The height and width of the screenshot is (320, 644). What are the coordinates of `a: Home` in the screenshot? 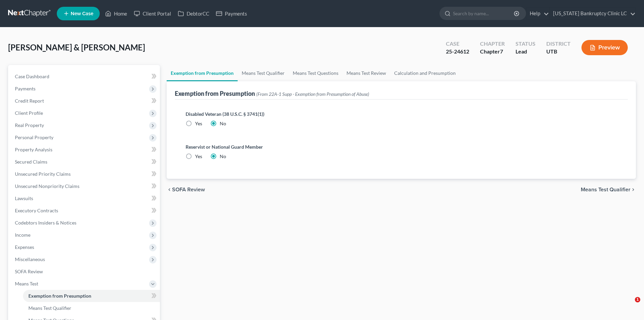 It's located at (116, 14).